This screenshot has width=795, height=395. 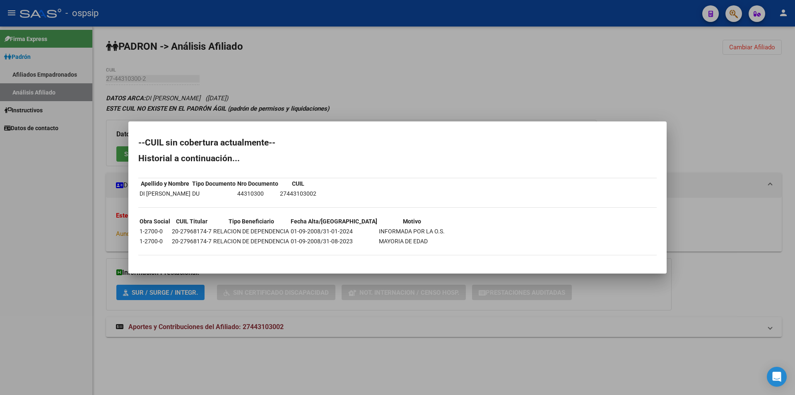 What do you see at coordinates (214, 193) in the screenshot?
I see `td: DU` at bounding box center [214, 193].